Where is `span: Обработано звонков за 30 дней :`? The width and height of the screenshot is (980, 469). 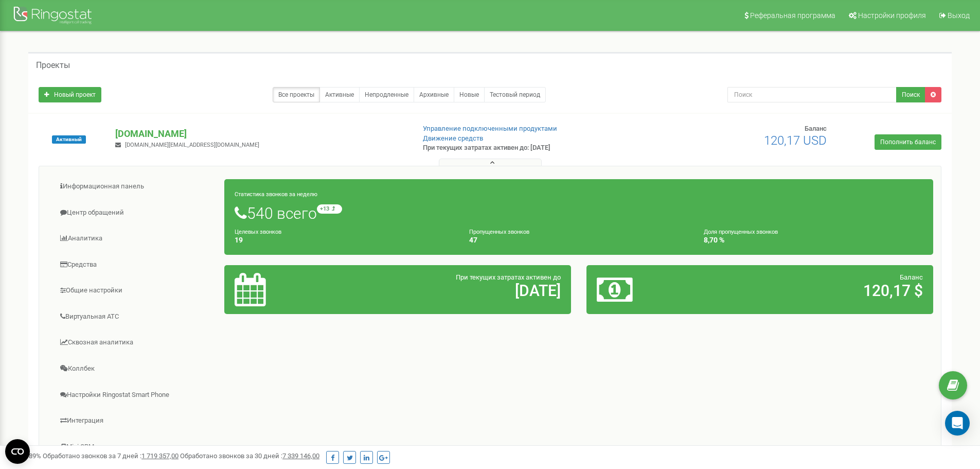 span: Обработано звонков за 30 дней : is located at coordinates (249, 456).